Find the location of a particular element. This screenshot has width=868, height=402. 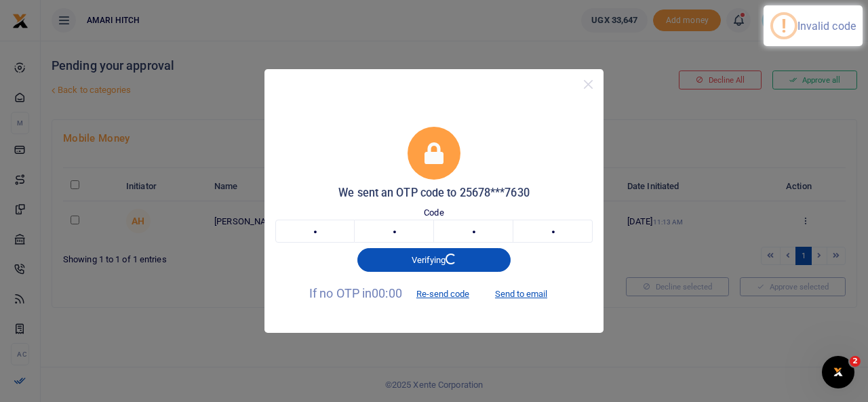

div: Invalid code is located at coordinates (826, 26).